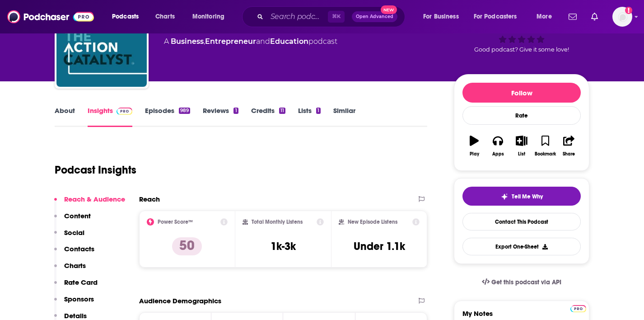 The image size is (644, 320). Describe the element at coordinates (79, 299) in the screenshot. I see `p: Sponsors` at that location.